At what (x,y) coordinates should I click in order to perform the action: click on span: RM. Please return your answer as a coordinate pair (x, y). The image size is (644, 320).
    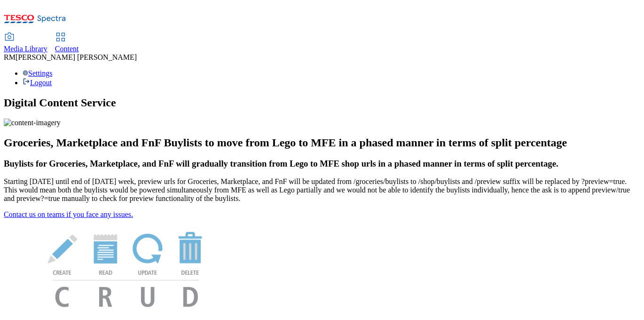
    Looking at the image, I should click on (9, 57).